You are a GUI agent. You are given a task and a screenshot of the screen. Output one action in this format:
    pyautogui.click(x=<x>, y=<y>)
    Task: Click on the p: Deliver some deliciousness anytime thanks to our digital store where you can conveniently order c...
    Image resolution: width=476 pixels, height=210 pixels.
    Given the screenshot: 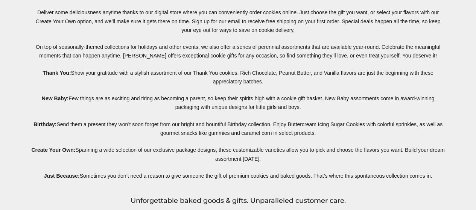 What is the action you would take?
    pyautogui.click(x=238, y=21)
    